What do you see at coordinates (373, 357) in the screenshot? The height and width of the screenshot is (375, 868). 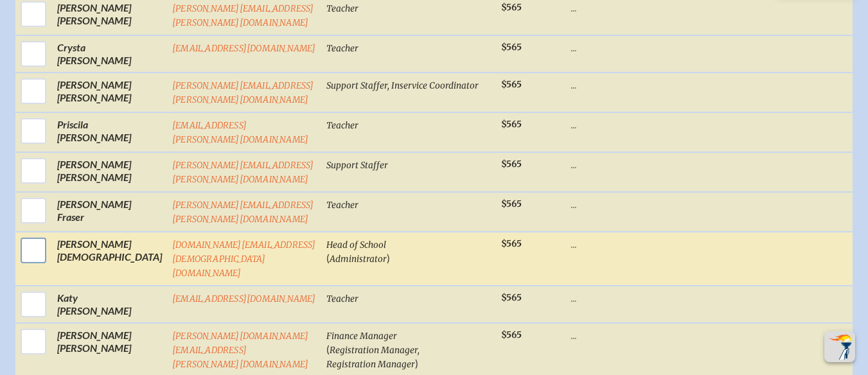 I see `span: Registration Manager, Registration Manager` at bounding box center [373, 357].